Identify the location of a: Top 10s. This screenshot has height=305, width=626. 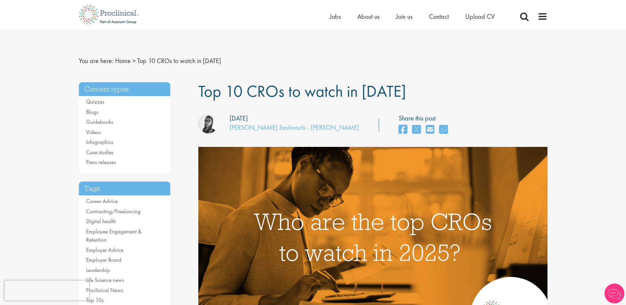
(95, 300).